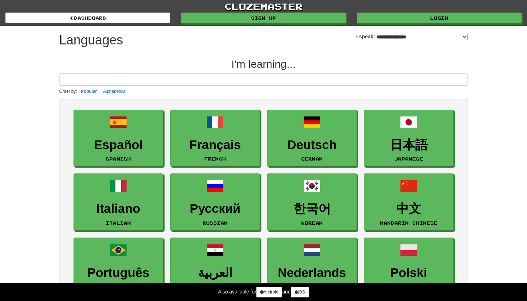  What do you see at coordinates (264, 64) in the screenshot?
I see `h2: I'm learning...` at bounding box center [264, 64].